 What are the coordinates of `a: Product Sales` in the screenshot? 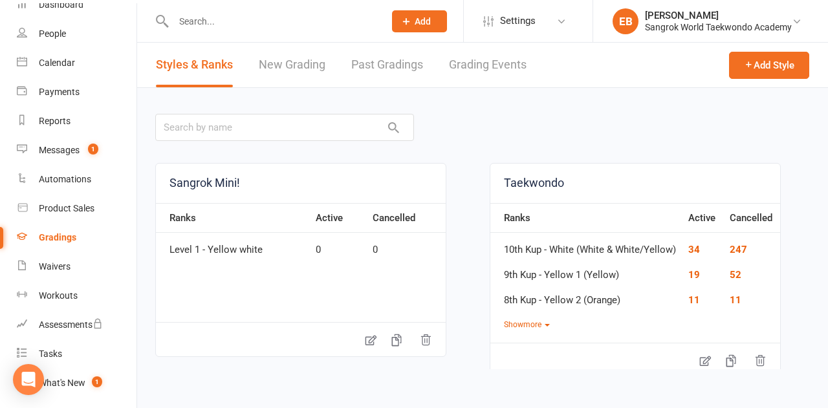 It's located at (76, 208).